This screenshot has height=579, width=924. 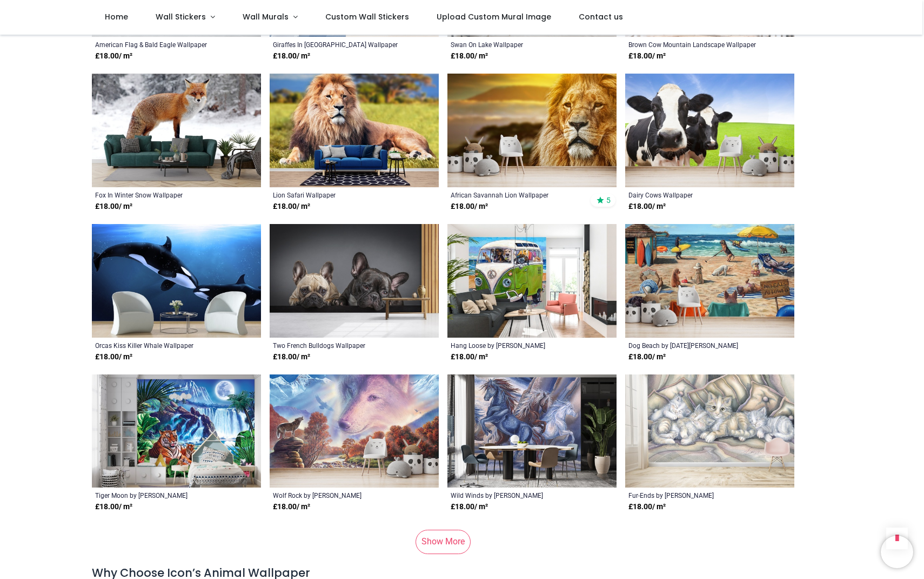 What do you see at coordinates (354, 431) in the screenshot?
I see `img: Wolf Rock Wall Mural by Steve Crisp` at bounding box center [354, 431].